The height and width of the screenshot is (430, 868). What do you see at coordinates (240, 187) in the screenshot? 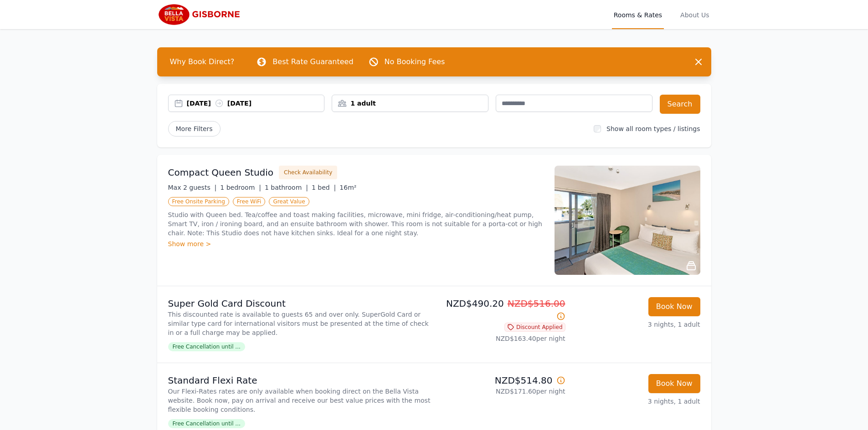
I see `span: 1 bedroom |` at bounding box center [240, 187].